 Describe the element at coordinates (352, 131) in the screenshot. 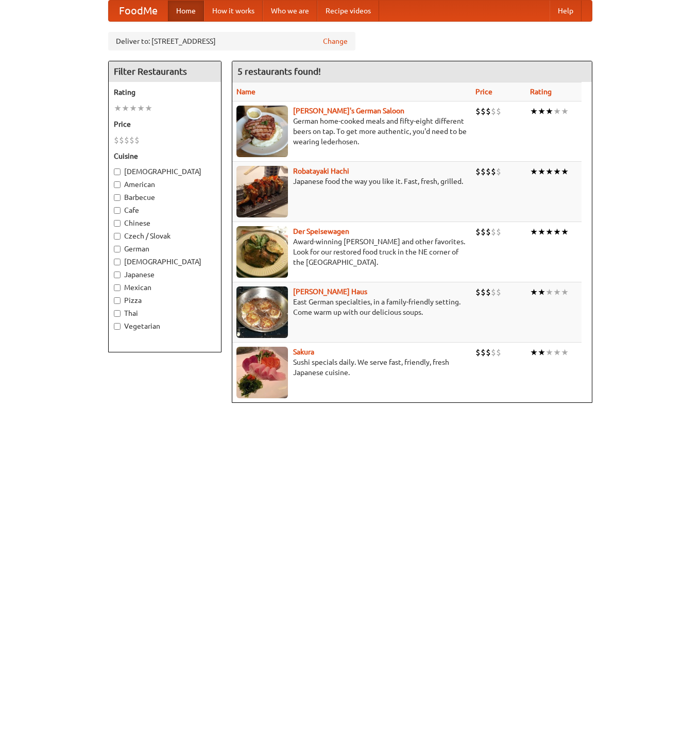

I see `p: German home-cooked meals and fifty-eight different beers on tap. To get more authentic, you'd nee...` at that location.